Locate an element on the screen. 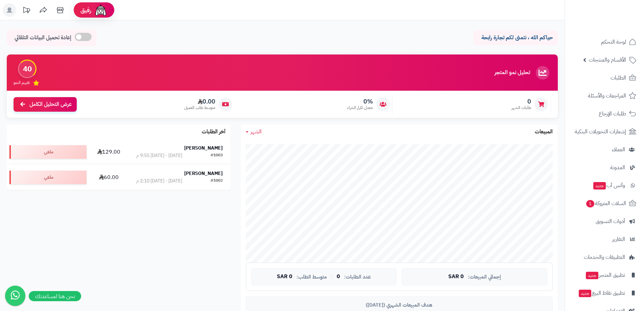 This screenshot has width=644, height=311. span: طلبات الإرجاع is located at coordinates (612, 114).